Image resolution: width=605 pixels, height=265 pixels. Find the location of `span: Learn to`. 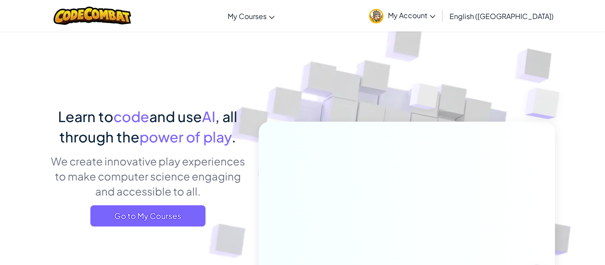

span: Learn to is located at coordinates (85, 116).